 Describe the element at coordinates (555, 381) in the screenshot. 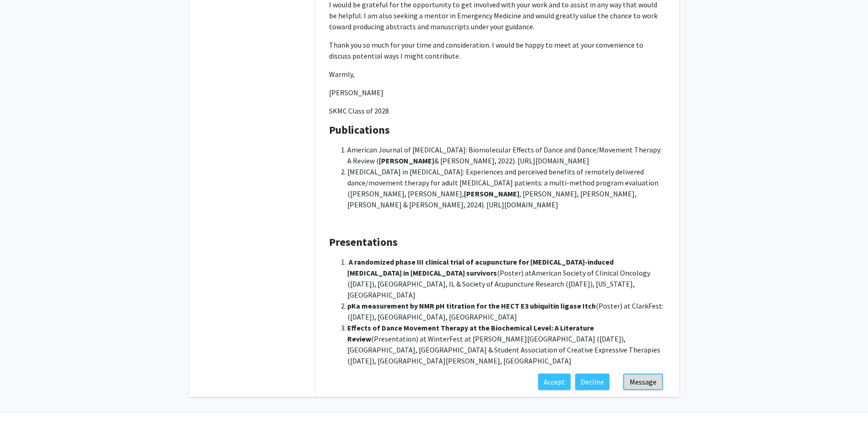

I see `button: Accept` at that location.